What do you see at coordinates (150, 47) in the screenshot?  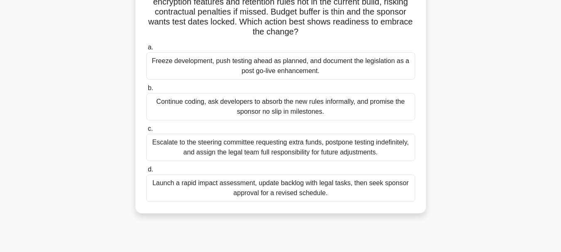 I see `span: a.` at bounding box center [150, 47].